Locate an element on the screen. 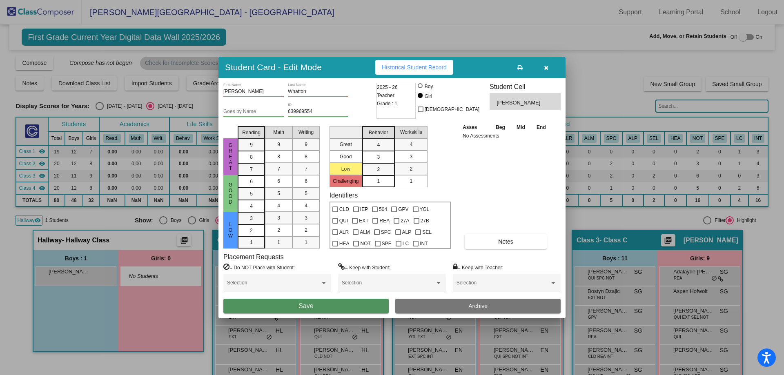 The image size is (784, 375). th: End is located at coordinates (541, 127).